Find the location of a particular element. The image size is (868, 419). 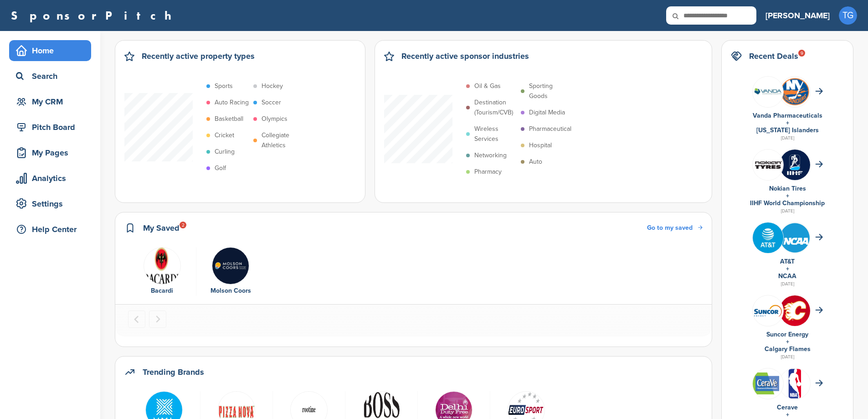

p: Soccer is located at coordinates (271, 102).